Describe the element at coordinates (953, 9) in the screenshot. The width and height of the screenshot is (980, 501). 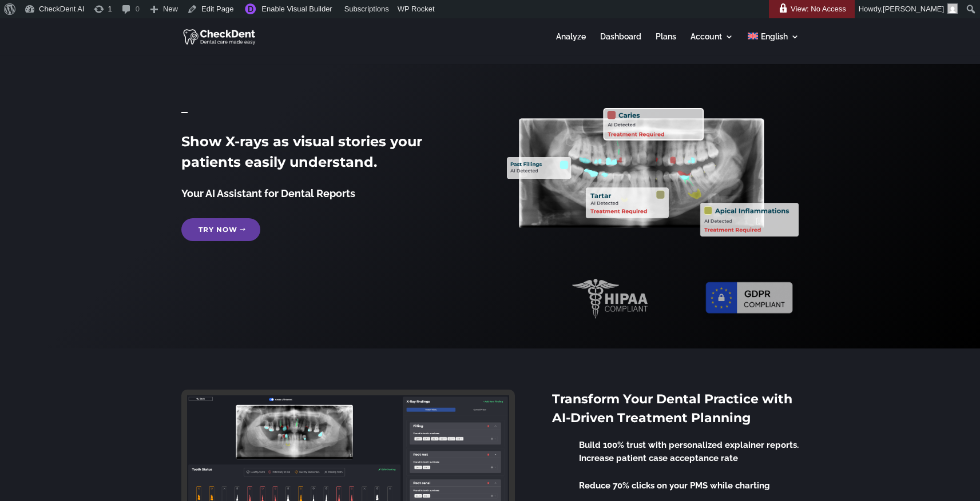
I see `img: Arnav Saha` at that location.